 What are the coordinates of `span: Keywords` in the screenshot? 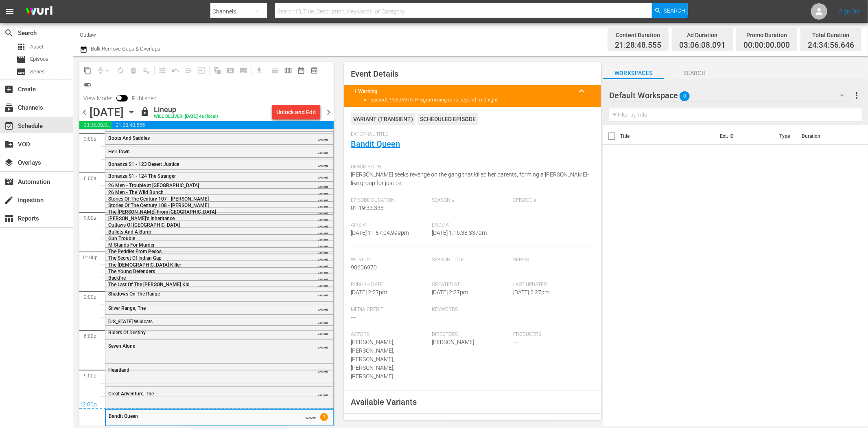 It's located at (471, 309).